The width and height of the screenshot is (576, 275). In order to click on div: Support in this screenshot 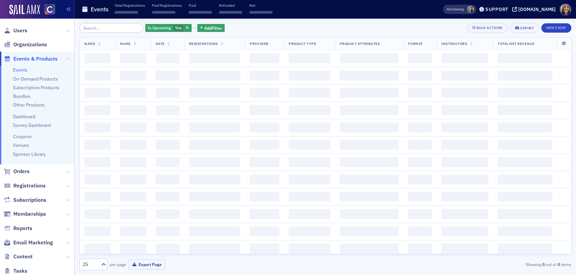, I will do `click(496, 9)`.